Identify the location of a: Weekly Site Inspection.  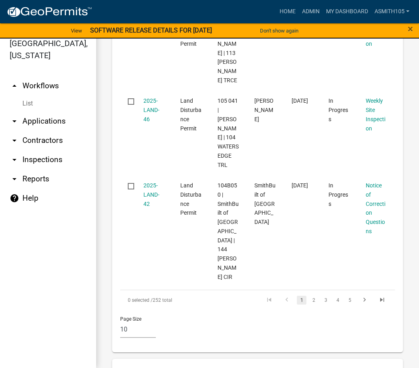
(376, 114).